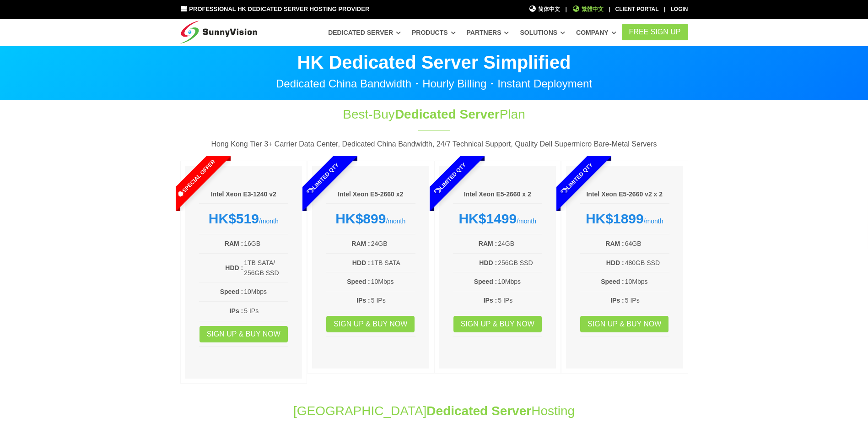 Image resolution: width=868 pixels, height=423 pixels. I want to click on a: Client Portal, so click(637, 9).